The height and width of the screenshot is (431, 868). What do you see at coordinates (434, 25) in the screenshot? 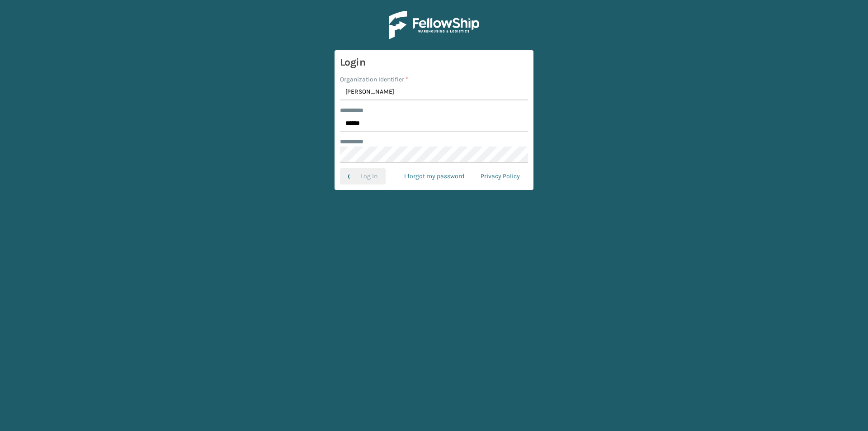
I see `img: Logo` at bounding box center [434, 25].